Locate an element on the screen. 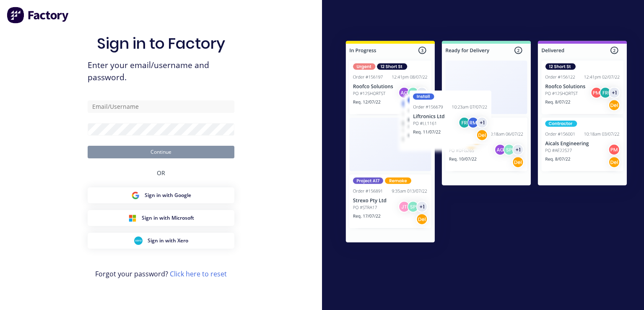  button: Google Sign inSign in with Google is located at coordinates (161, 195).